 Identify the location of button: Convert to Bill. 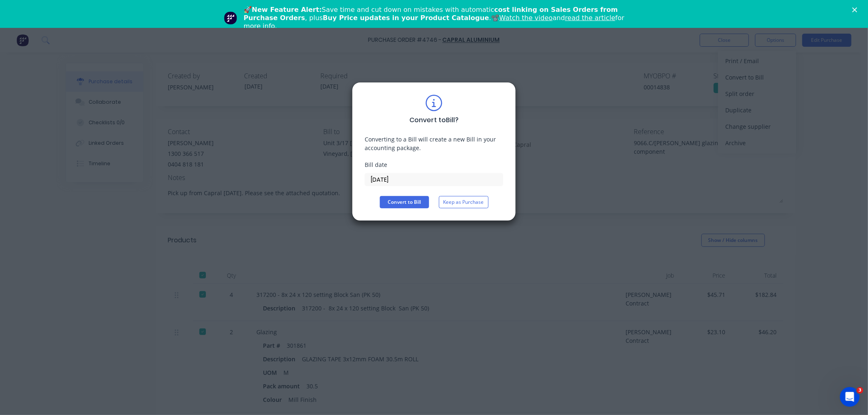
(405, 202).